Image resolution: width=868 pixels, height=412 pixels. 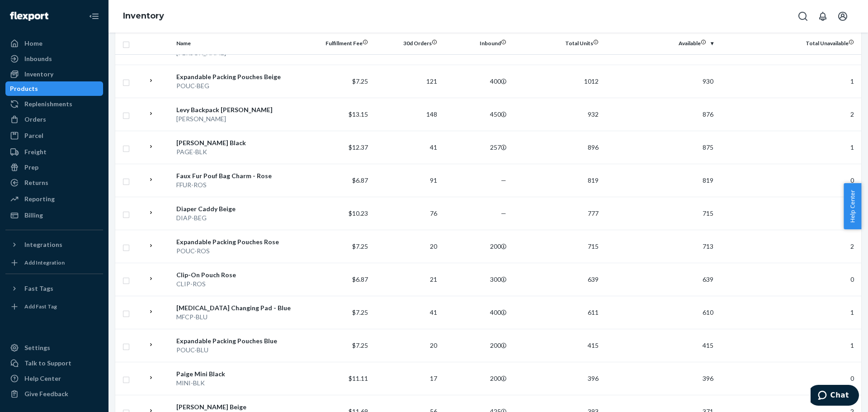 What do you see at coordinates (853, 206) in the screenshot?
I see `span: Help Center` at bounding box center [853, 206].